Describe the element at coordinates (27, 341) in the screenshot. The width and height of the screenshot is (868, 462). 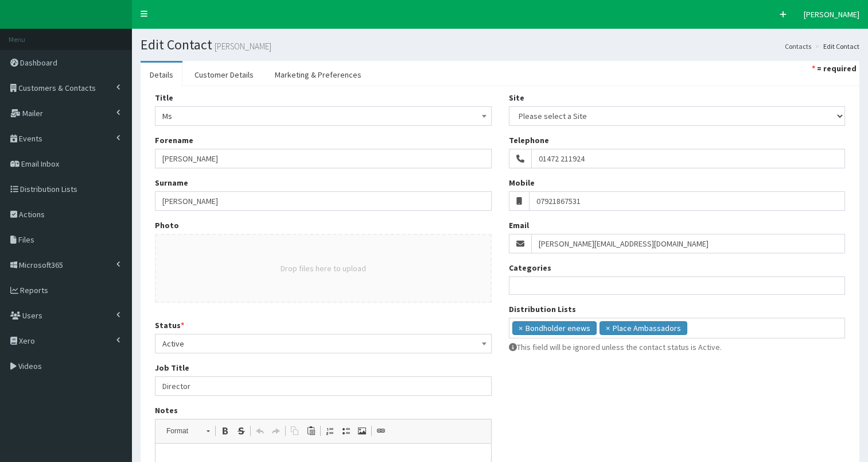
I see `span: Xero` at that location.